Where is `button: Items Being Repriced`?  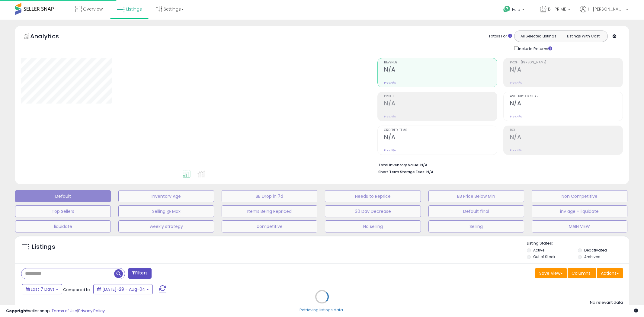 button: Items Being Repriced is located at coordinates (269, 211).